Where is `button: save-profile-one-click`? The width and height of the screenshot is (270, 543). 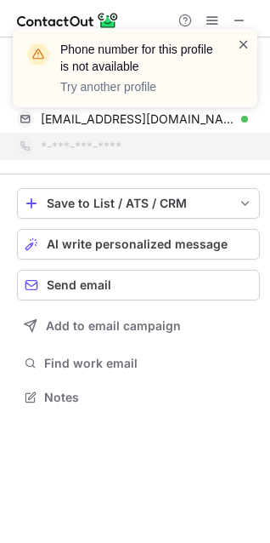 button: save-profile-one-click is located at coordinates (139, 203).